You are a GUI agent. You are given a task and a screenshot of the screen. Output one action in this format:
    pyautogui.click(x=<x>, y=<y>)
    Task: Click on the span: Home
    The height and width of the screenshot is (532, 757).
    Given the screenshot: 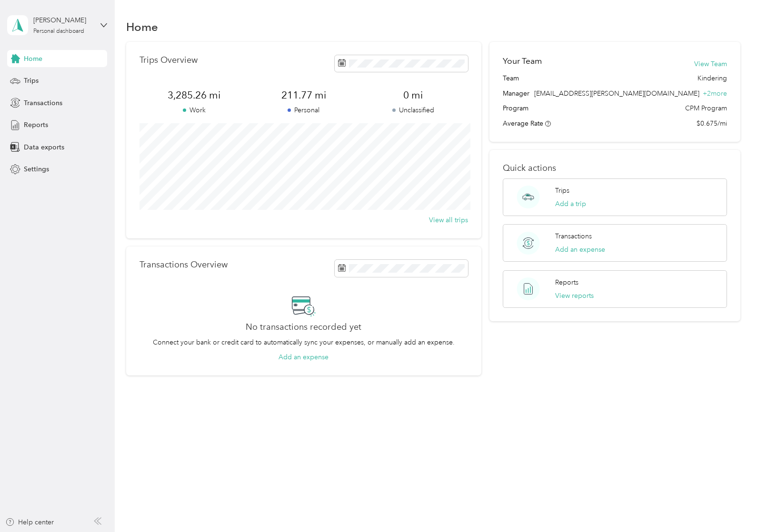 What is the action you would take?
    pyautogui.click(x=33, y=58)
    